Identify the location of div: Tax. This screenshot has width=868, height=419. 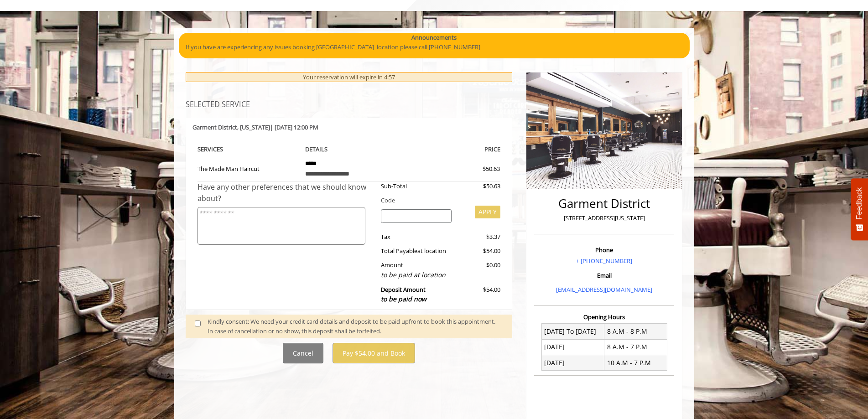
(416, 236).